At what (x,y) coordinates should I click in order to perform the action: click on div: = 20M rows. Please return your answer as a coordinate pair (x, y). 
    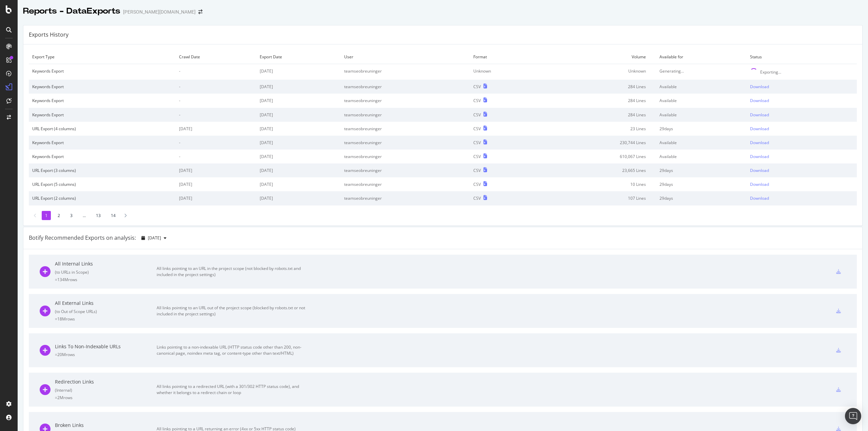
    Looking at the image, I should click on (106, 355).